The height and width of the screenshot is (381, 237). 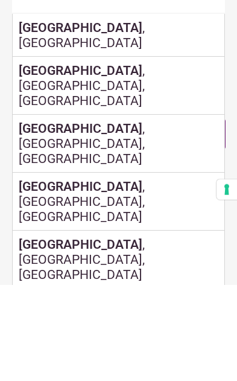 What do you see at coordinates (118, 62) in the screenshot?
I see `div: What city are you in?` at bounding box center [118, 62].